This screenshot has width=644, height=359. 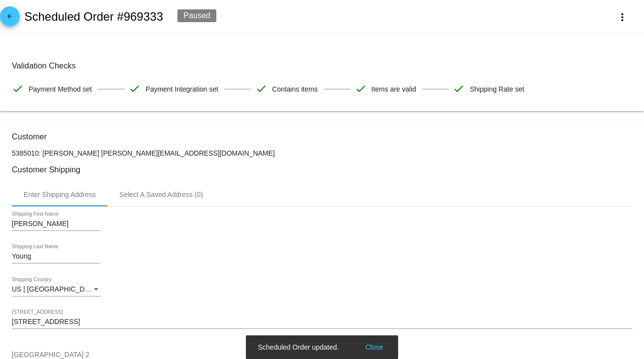 What do you see at coordinates (60, 195) in the screenshot?
I see `div: Enter Shipping Address` at bounding box center [60, 195].